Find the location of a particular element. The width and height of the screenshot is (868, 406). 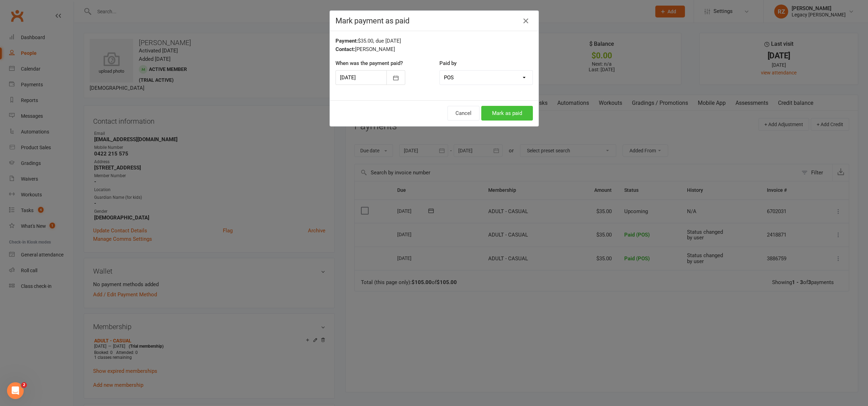

button: Cancel is located at coordinates (463, 113).